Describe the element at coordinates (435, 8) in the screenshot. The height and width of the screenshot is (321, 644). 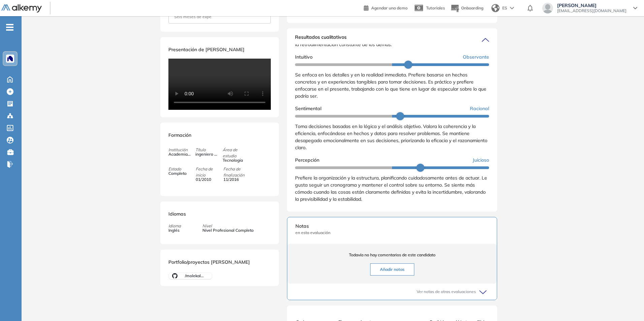
I see `span: Tutoriales` at that location.